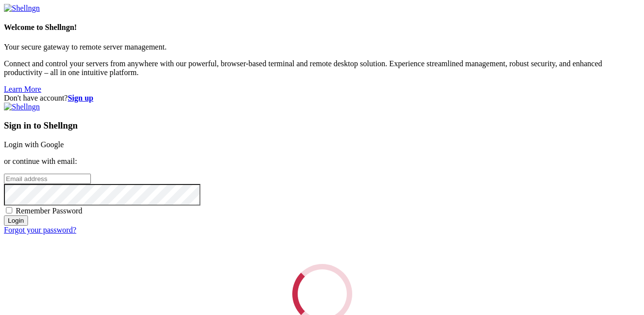 The height and width of the screenshot is (315, 644). What do you see at coordinates (322, 28) in the screenshot?
I see `h4: Welcome to Shellngn!` at bounding box center [322, 28].